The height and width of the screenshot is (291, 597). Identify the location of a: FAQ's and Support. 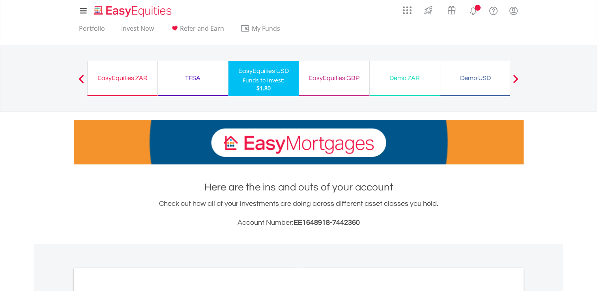
(493, 10).